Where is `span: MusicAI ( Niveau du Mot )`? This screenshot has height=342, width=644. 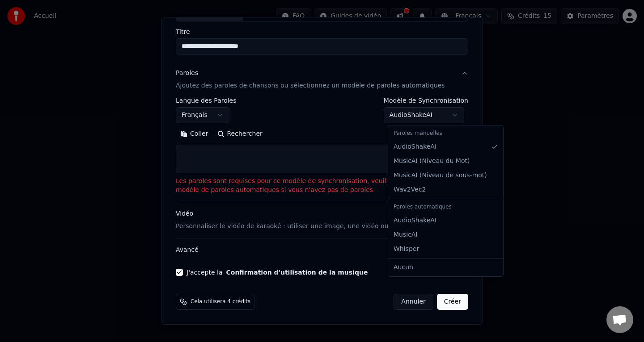
span: MusicAI ( Niveau du Mot ) is located at coordinates (431, 161).